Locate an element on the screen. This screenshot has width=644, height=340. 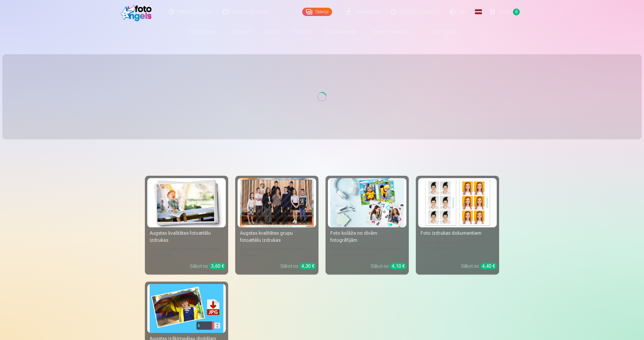
a: Foto kalendāri is located at coordinates (341, 32).